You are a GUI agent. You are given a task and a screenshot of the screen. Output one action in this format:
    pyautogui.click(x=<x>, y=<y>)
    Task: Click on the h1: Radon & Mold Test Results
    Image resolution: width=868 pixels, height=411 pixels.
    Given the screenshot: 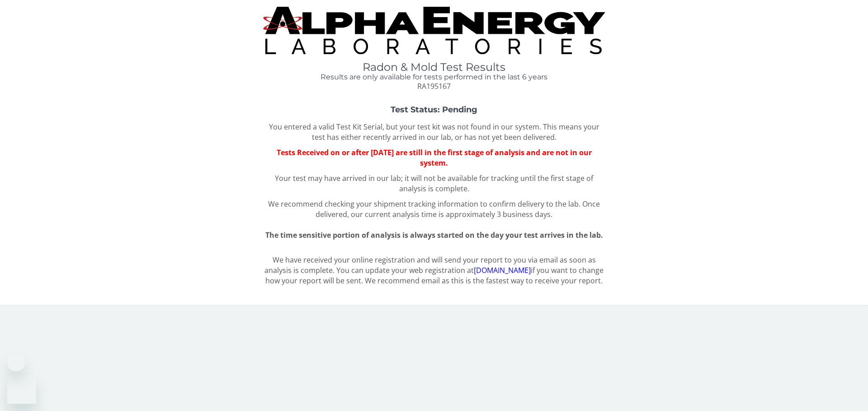 What is the action you would take?
    pyautogui.click(x=434, y=67)
    